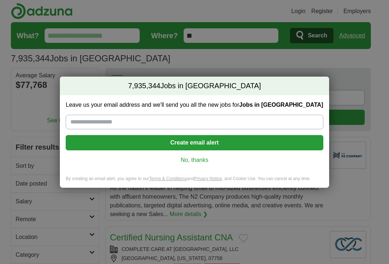  I want to click on span: 7,935,344, so click(144, 86).